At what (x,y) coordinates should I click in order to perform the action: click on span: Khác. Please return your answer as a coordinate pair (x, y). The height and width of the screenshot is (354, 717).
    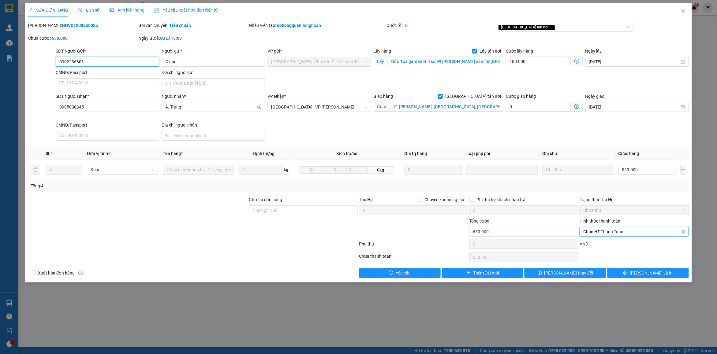
    Looking at the image, I should click on (122, 170).